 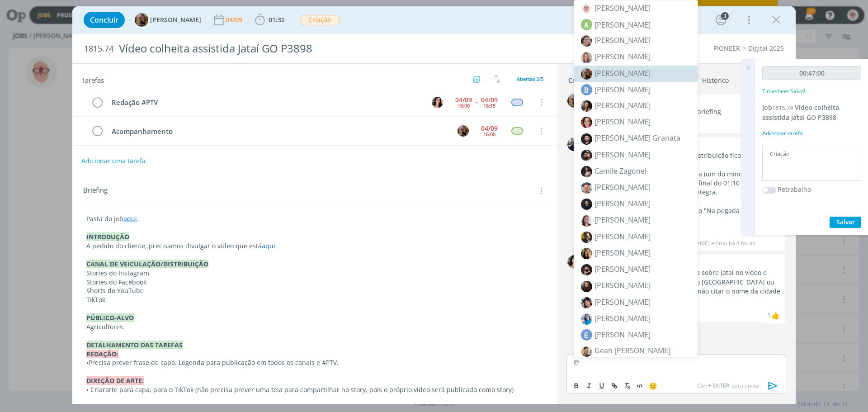 What do you see at coordinates (574, 145) in the screenshot?
I see `img: M` at bounding box center [574, 145].